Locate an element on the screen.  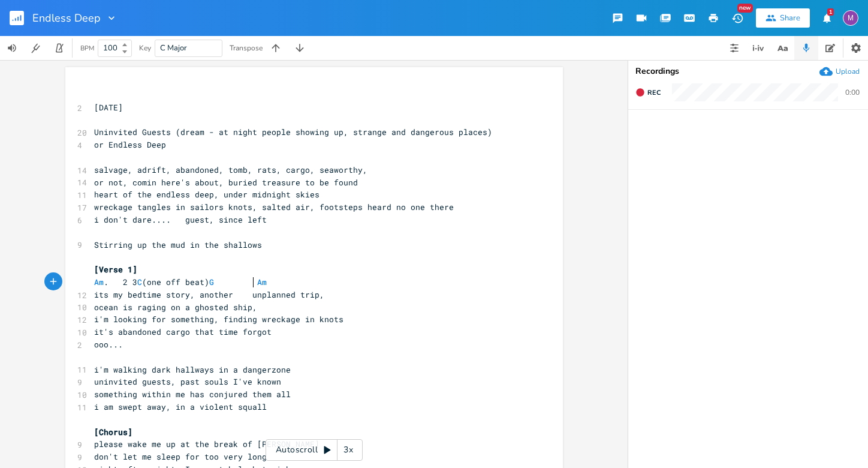
span: Rec is located at coordinates (654, 92).